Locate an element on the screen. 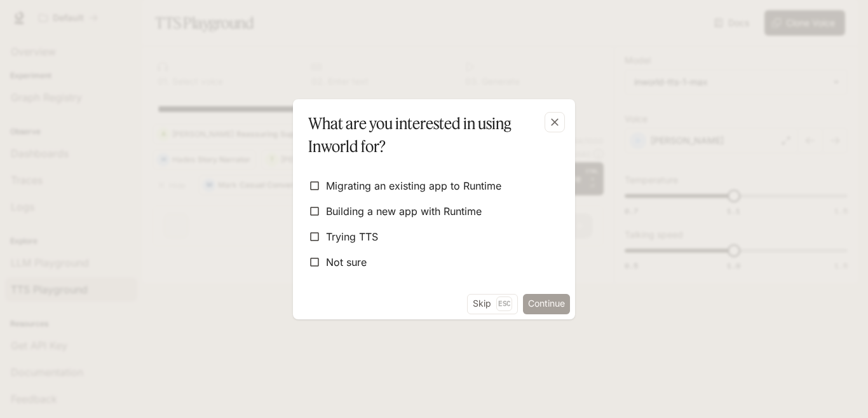 The height and width of the screenshot is (418, 868). button: Continue is located at coordinates (546, 304).